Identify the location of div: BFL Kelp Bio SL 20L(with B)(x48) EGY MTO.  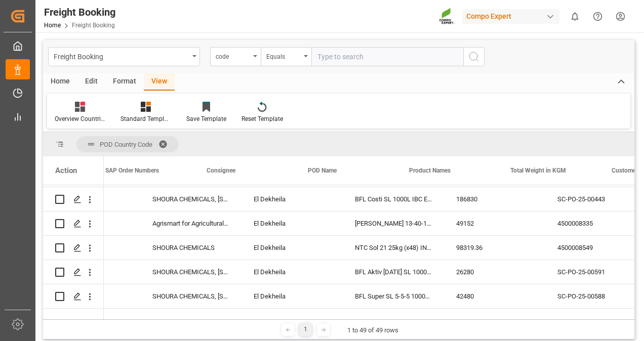
(393, 320).